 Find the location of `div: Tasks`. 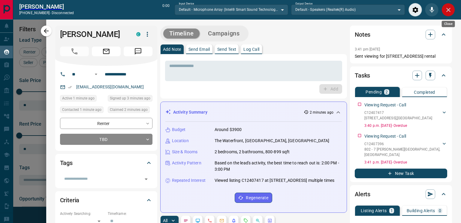

div: Tasks is located at coordinates (401, 75).